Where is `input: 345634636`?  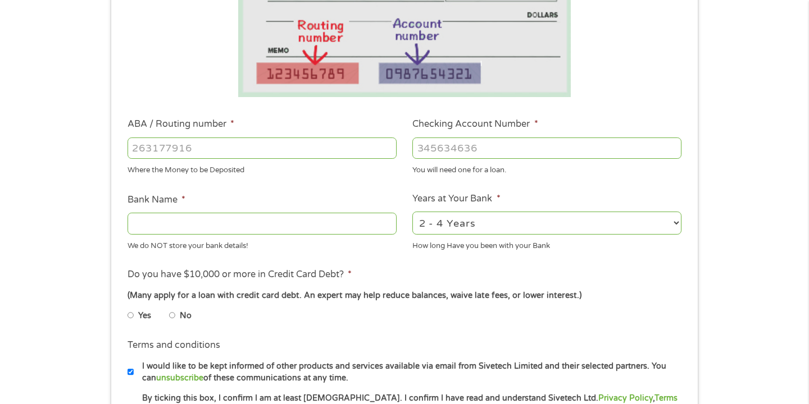 input: 345634636 is located at coordinates (546, 148).